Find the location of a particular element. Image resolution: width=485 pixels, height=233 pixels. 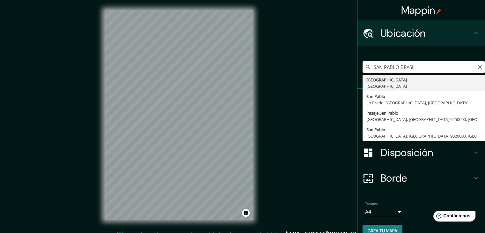

canvas: Mapa is located at coordinates (179, 115).